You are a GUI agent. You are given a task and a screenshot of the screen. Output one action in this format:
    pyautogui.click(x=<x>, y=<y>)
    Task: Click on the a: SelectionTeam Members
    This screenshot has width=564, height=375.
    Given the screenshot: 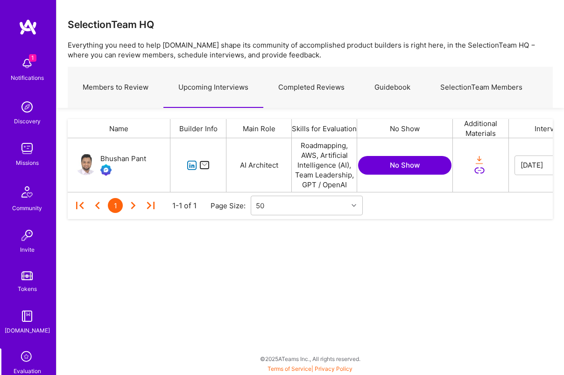 What is the action you would take?
    pyautogui.click(x=481, y=87)
    